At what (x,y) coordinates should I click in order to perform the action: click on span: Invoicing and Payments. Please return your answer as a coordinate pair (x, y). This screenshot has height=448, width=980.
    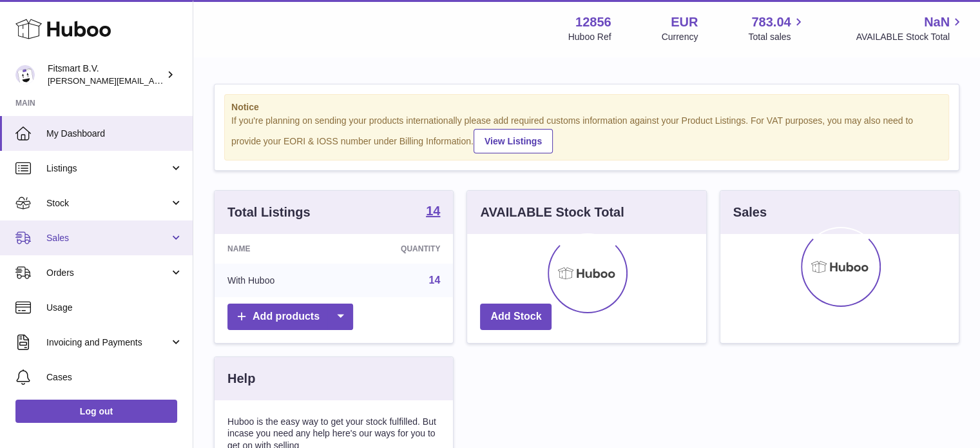
    Looking at the image, I should click on (107, 342).